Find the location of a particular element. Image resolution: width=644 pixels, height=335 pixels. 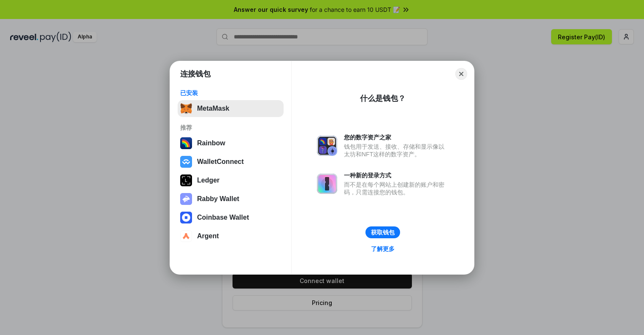

div: Rainbow is located at coordinates (211, 143).